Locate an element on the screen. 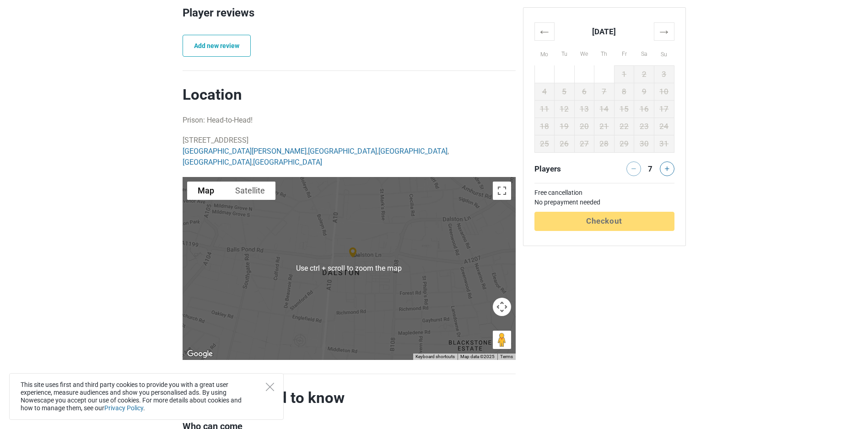 The height and width of the screenshot is (429, 868). td: 18 is located at coordinates (544, 127).